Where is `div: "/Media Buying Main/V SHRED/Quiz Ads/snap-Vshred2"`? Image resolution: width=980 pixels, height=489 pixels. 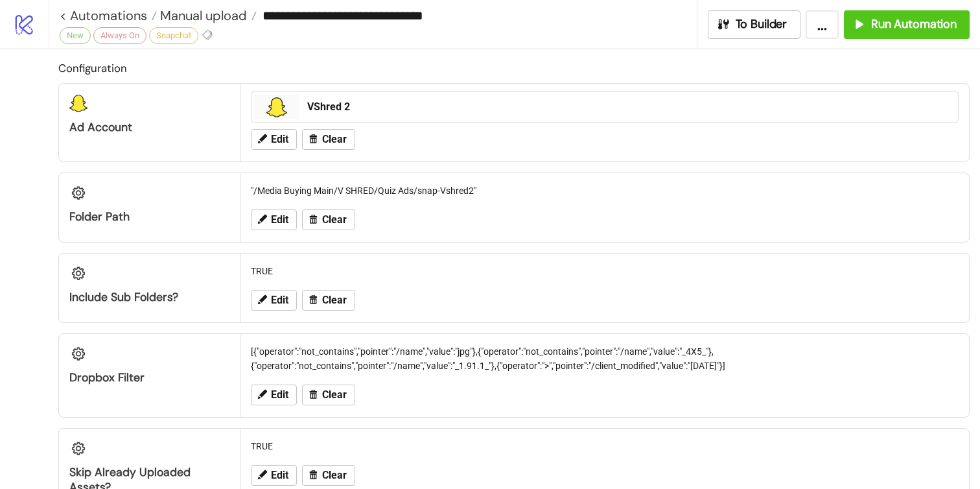 div: "/Media Buying Main/V SHRED/Quiz Ads/snap-Vshred2" is located at coordinates (605, 191).